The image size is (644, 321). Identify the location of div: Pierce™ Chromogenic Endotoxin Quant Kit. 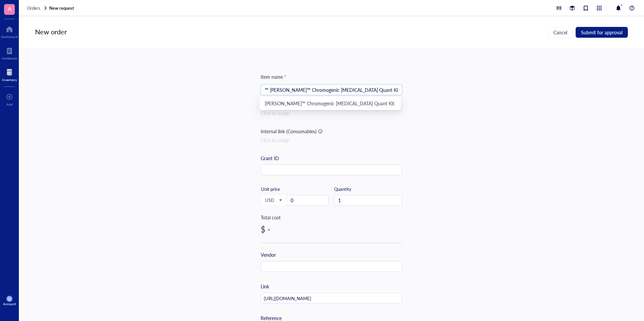
(330, 103).